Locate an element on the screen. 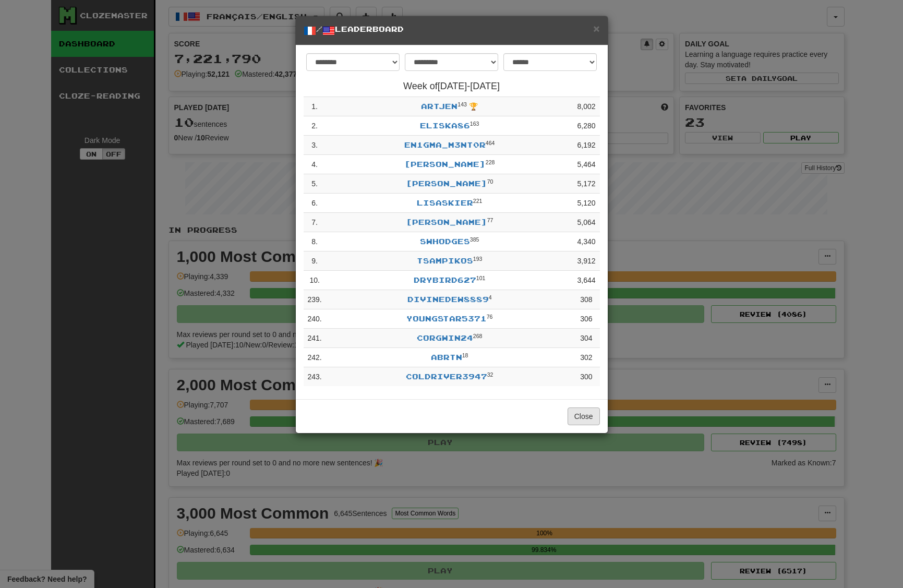 This screenshot has height=588, width=903. sup: Level 18 is located at coordinates (465, 355).